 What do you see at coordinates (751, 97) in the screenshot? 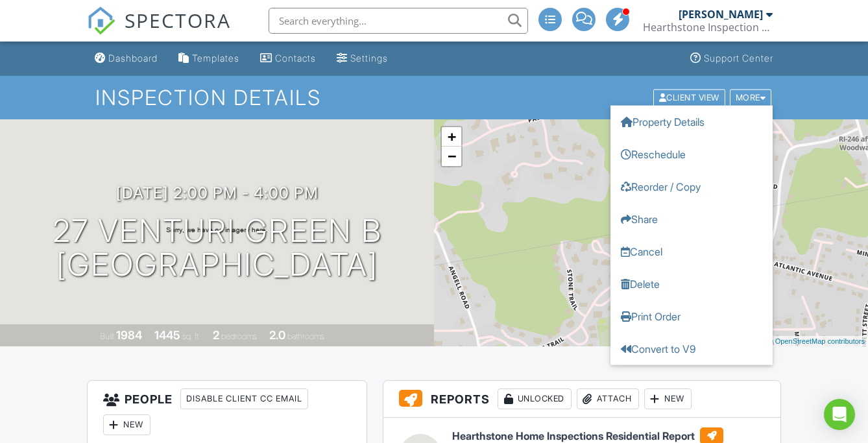
I see `div: More` at bounding box center [751, 97].